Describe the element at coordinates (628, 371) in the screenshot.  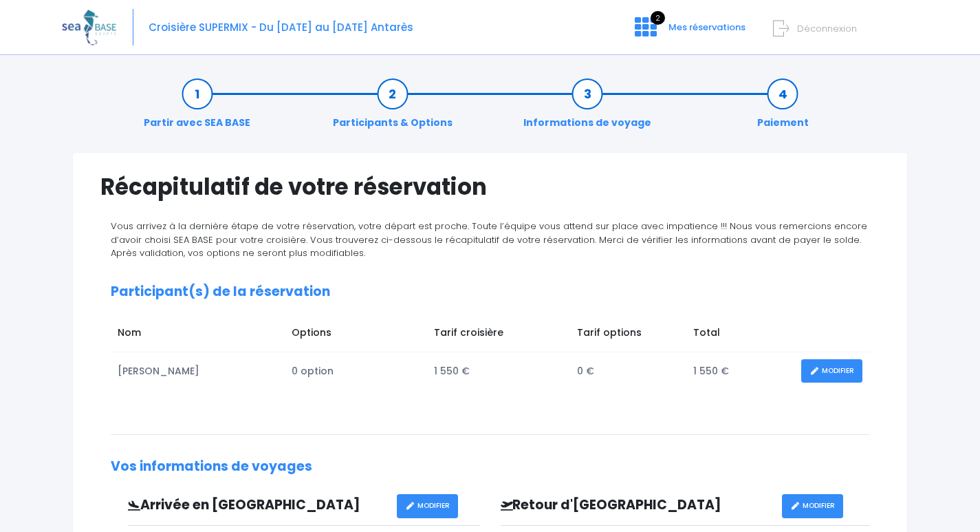
I see `td: 0 €` at that location.